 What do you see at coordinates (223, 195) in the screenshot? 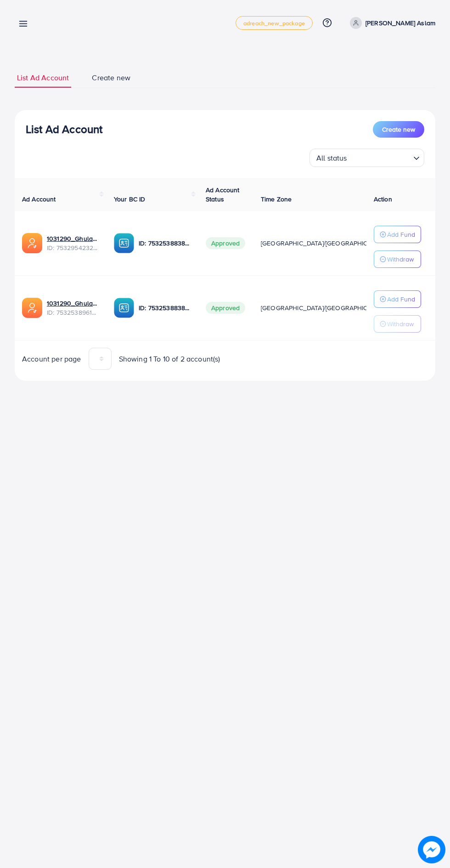
I see `span: Ad Account Status` at bounding box center [223, 195].